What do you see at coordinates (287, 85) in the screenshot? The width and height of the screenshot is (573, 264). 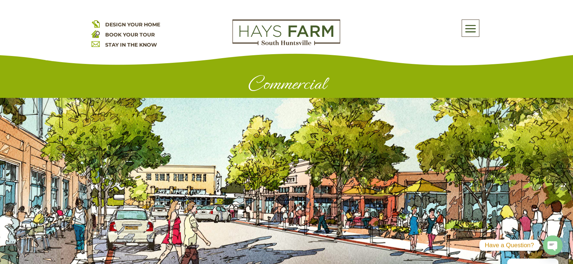 I see `h1: Commercial` at bounding box center [287, 85].